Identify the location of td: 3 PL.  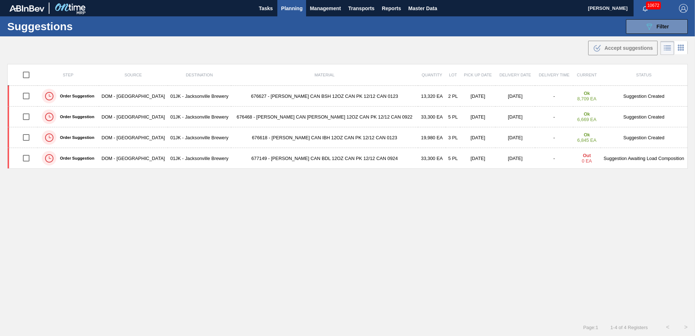
(453, 137).